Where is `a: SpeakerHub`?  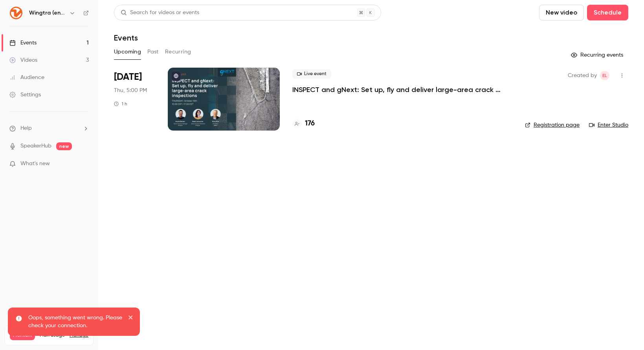
a: SpeakerHub is located at coordinates (35, 146).